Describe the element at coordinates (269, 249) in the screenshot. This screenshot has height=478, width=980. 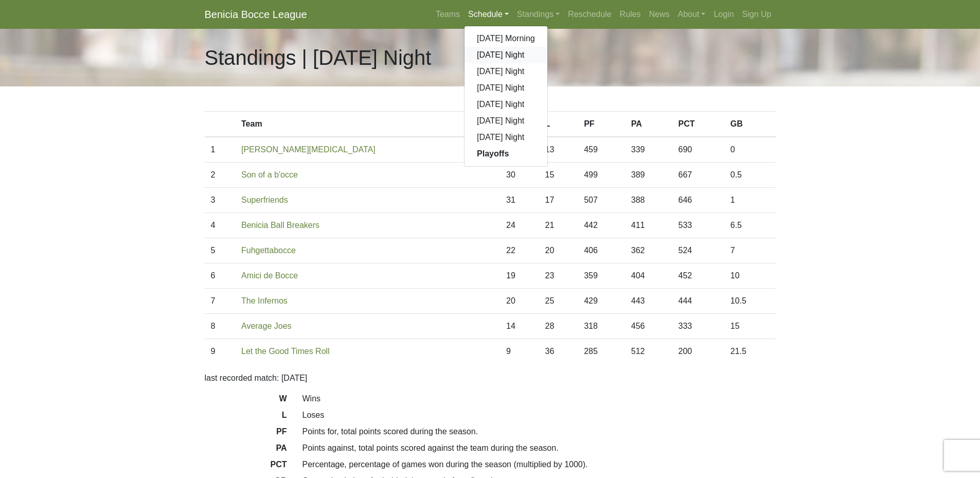
I see `a: Fuhgettabocce` at that location.